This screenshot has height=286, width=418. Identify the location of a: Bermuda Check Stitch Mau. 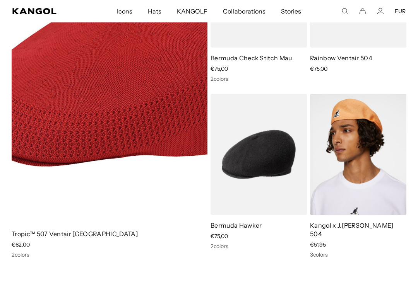
(251, 58).